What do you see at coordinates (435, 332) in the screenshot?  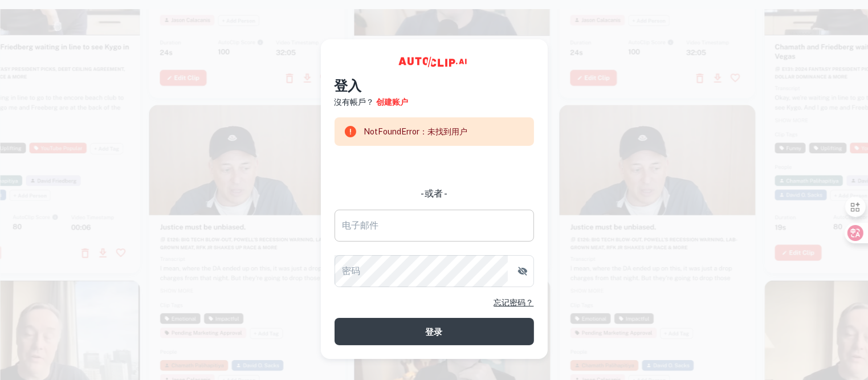 I see `button: 登录` at bounding box center [435, 332].